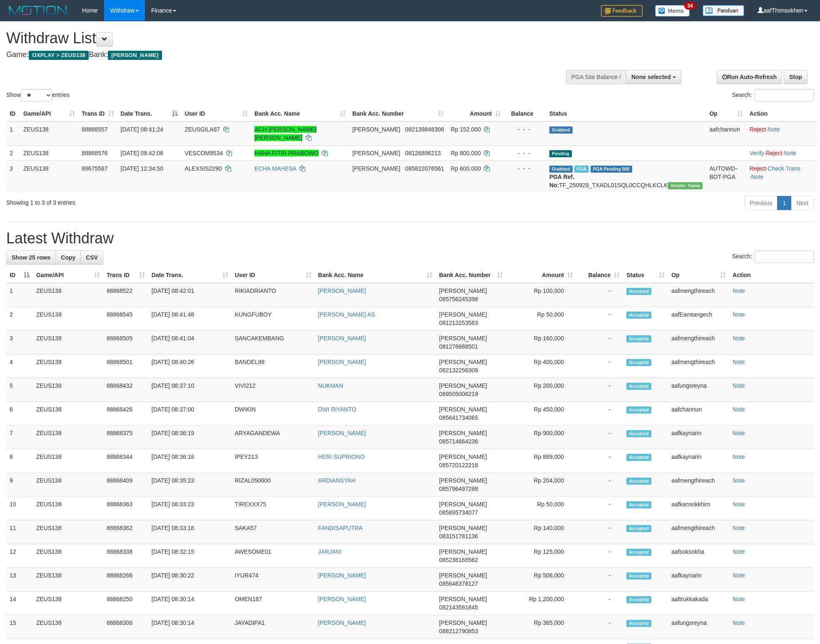  Describe the element at coordinates (126, 485) in the screenshot. I see `td: 88868409` at that location.